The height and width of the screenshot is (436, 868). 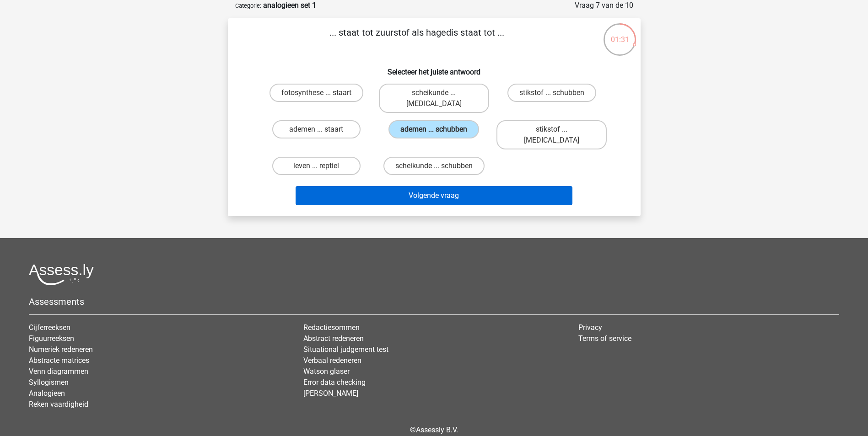 I want to click on a: Situational judgement test, so click(x=346, y=349).